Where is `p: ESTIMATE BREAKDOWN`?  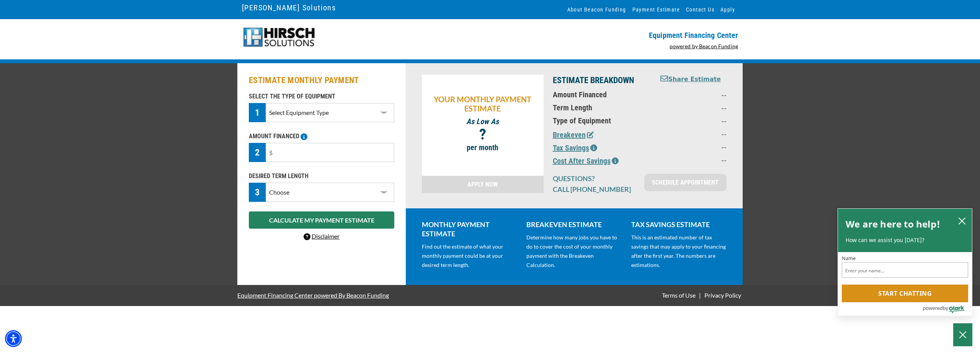
p: ESTIMATE BREAKDOWN is located at coordinates (601, 81).